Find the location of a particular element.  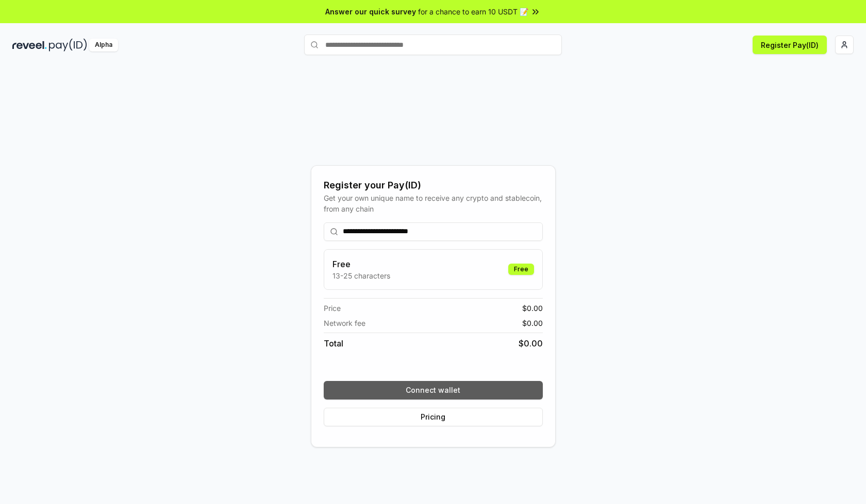

button: Connect wallet is located at coordinates (433, 390).